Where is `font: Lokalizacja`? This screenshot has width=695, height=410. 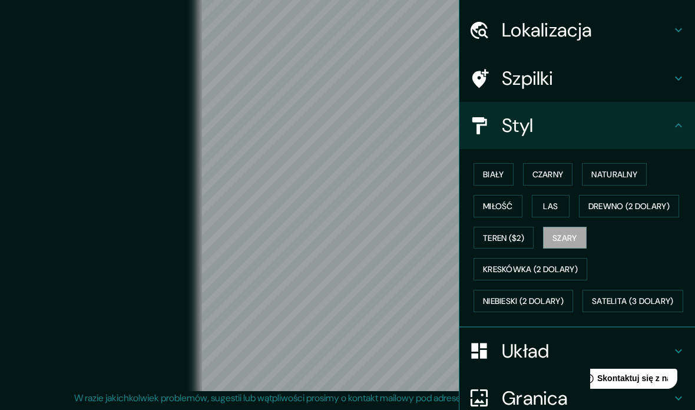 font: Lokalizacja is located at coordinates (546, 30).